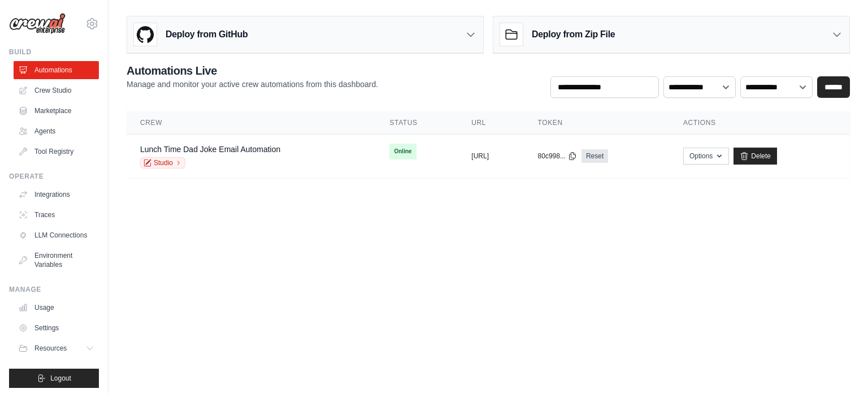 This screenshot has height=393, width=868. Describe the element at coordinates (56, 235) in the screenshot. I see `a: LLM Connections` at that location.